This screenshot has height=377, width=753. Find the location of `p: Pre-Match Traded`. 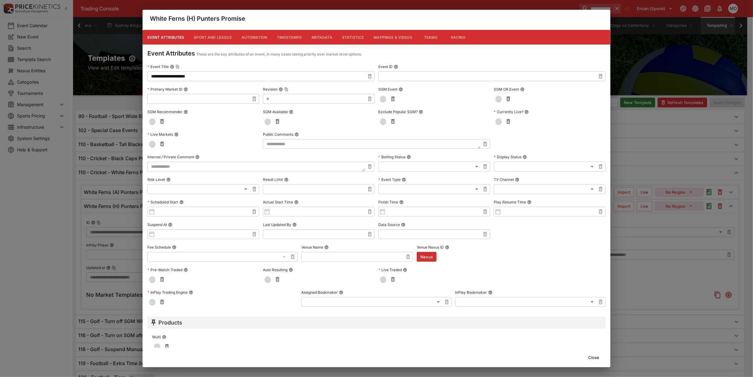

p: Pre-Match Traded is located at coordinates (165, 269).